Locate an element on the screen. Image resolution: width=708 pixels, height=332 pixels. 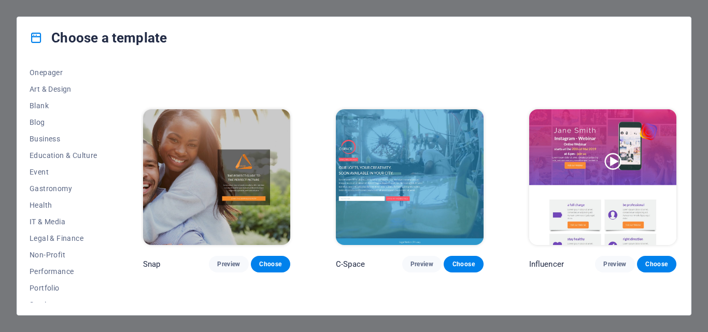
button: Business is located at coordinates (63, 139).